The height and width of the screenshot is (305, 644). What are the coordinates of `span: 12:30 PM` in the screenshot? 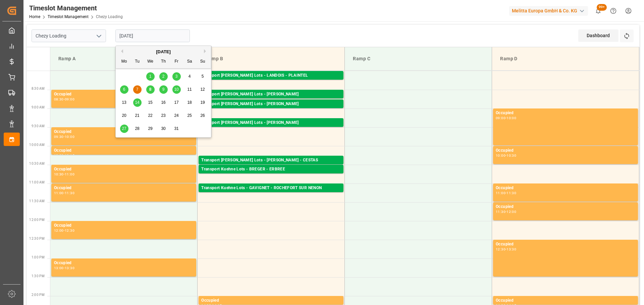 It's located at (37, 239).